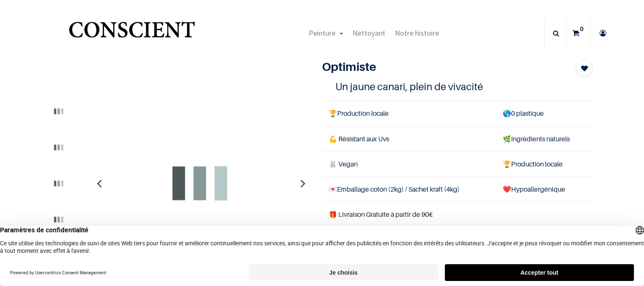 The width and height of the screenshot is (644, 286). What do you see at coordinates (585, 68) in the screenshot?
I see `span: Add to wishlist` at bounding box center [585, 68].